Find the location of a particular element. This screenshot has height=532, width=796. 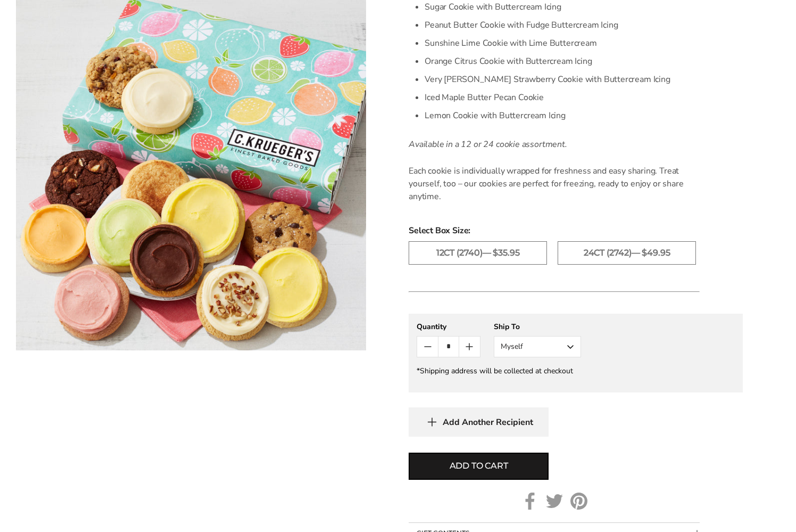

button: Count plus is located at coordinates (469, 347).